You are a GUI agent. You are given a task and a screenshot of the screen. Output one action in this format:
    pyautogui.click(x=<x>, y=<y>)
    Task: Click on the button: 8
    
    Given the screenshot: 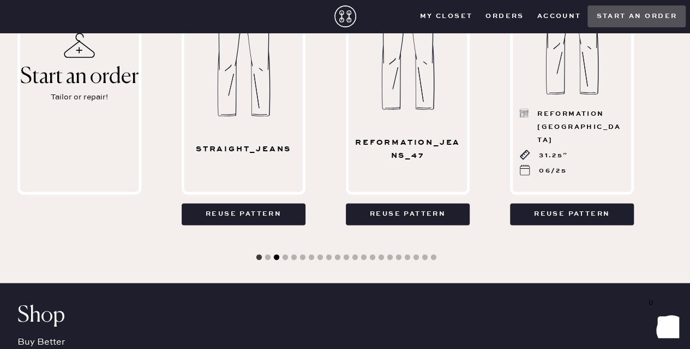 What is the action you would take?
    pyautogui.click(x=320, y=258)
    